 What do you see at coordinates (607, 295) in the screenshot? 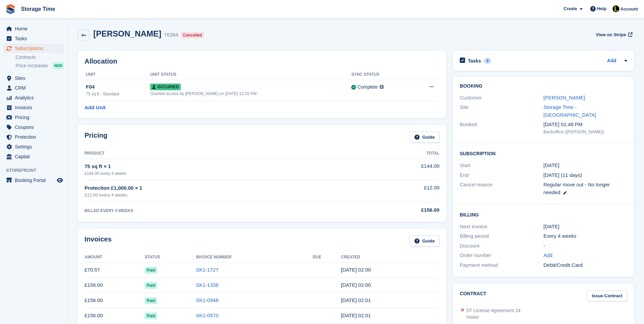
I see `a: Issue Contract` at bounding box center [607, 295].